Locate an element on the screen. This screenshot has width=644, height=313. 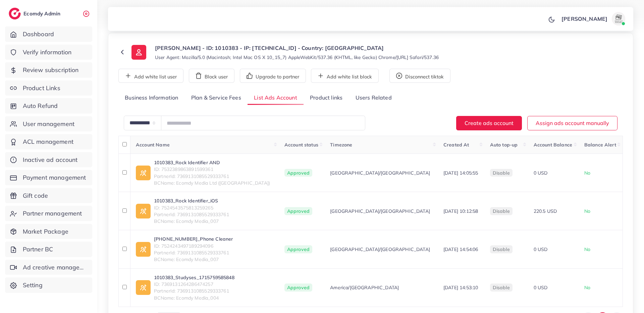
span: Ad creative management is located at coordinates (55, 268).